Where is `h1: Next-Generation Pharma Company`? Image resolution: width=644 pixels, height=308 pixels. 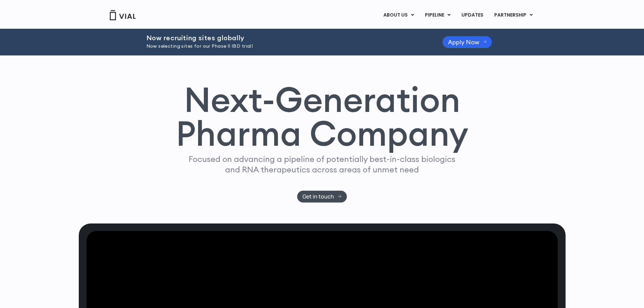 h1: Next-Generation Pharma Company is located at coordinates (322, 117).